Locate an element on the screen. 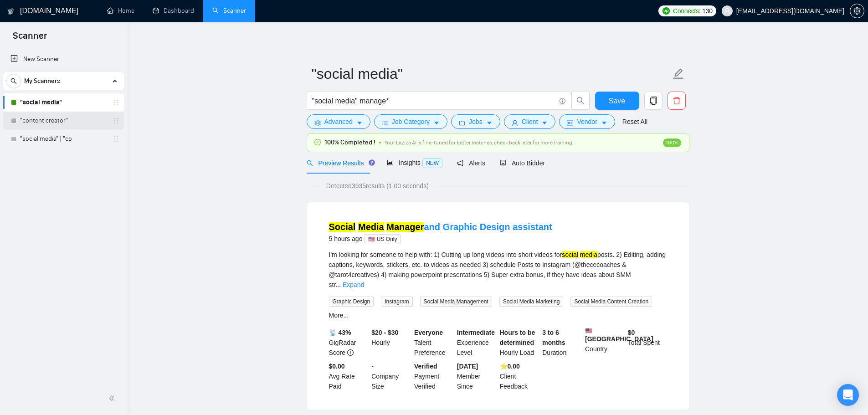  a: homeHome is located at coordinates (121, 11).